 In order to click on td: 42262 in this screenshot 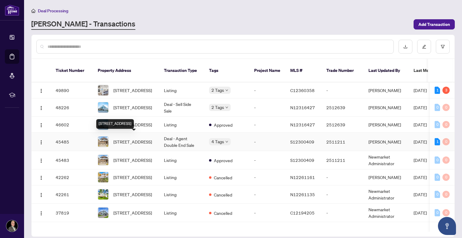, I will do `click(72, 177)`.